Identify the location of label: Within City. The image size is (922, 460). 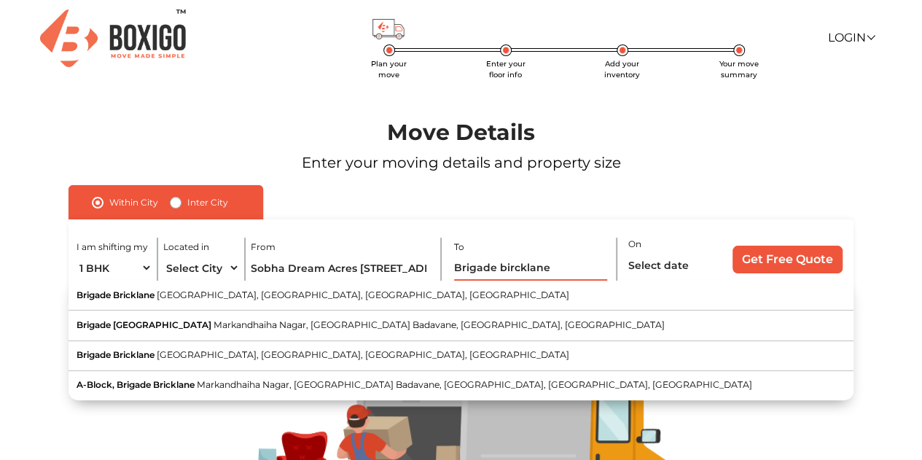
(133, 203).